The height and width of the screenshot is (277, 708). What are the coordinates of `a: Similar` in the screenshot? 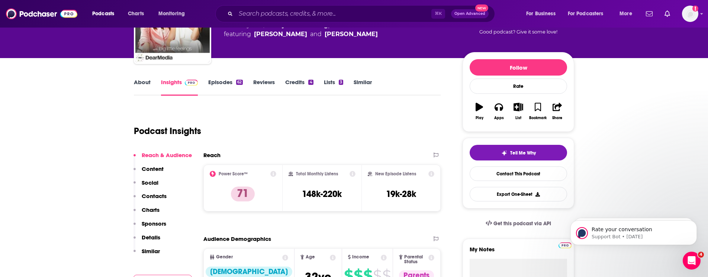 It's located at (363, 87).